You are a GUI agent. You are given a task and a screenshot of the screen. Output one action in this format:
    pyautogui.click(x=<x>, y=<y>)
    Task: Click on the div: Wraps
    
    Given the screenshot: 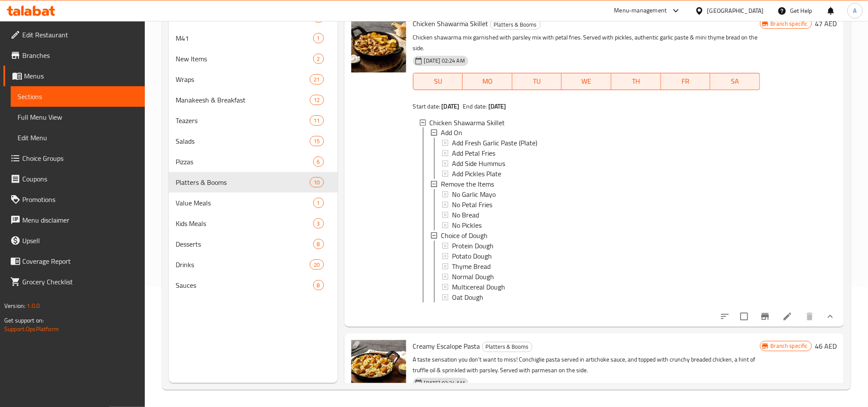 What is the action you would take?
    pyautogui.click(x=243, y=79)
    